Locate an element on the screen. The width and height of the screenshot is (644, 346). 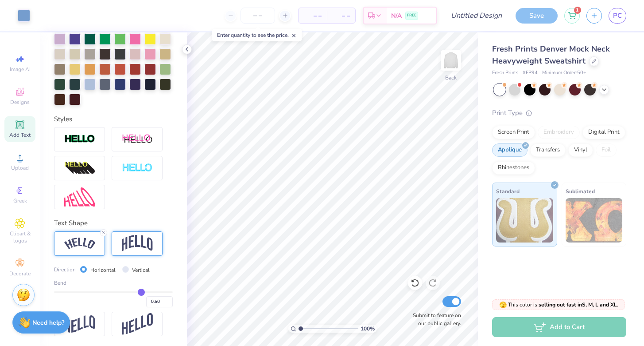
img: Flag is located at coordinates (80, 324).